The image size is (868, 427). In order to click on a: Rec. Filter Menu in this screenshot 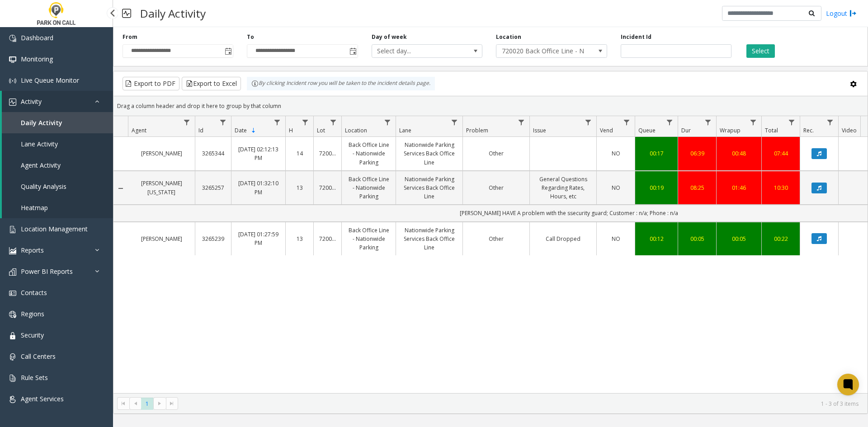, I will do `click(830, 122)`.